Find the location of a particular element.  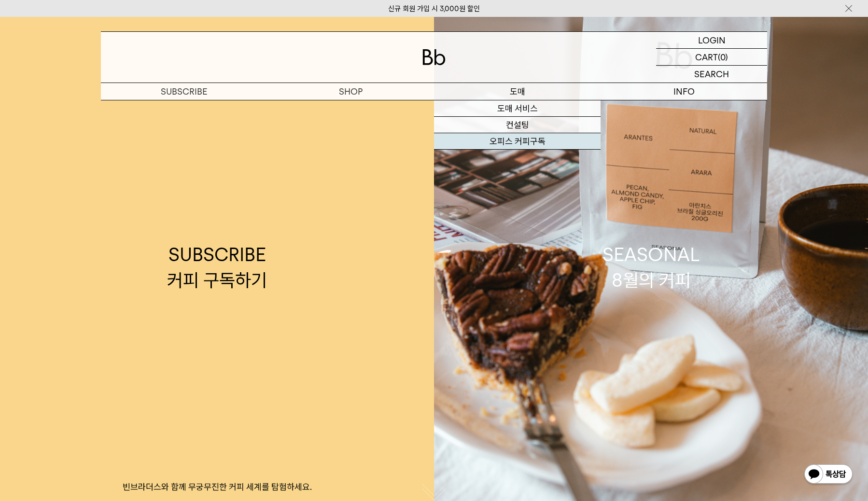

a: LOGIN is located at coordinates (711, 40).